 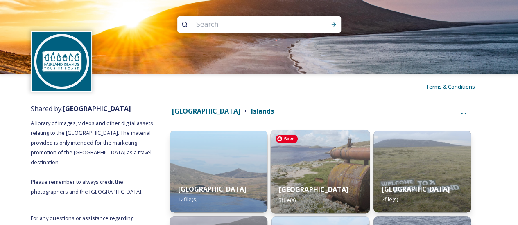 What do you see at coordinates (450, 87) in the screenshot?
I see `span: Terms & Conditions` at bounding box center [450, 87].